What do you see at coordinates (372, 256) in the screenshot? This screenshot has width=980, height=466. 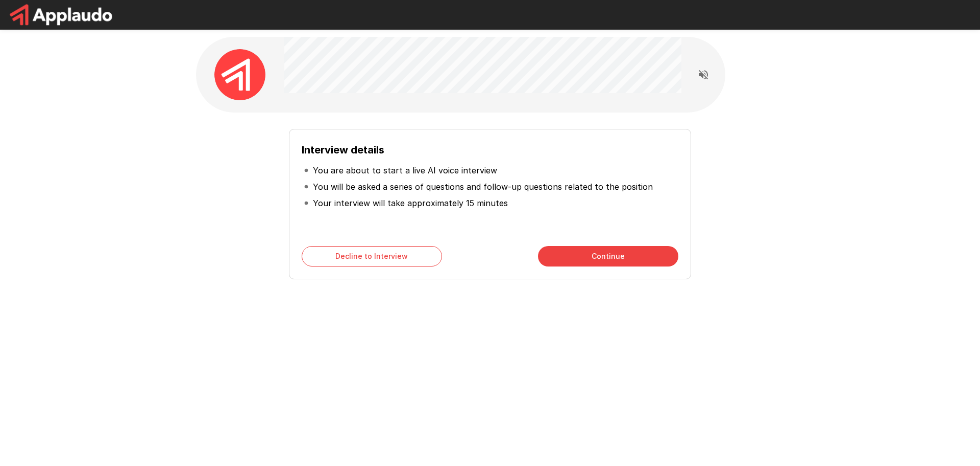 I see `button: Decline to Interview` at bounding box center [372, 256].